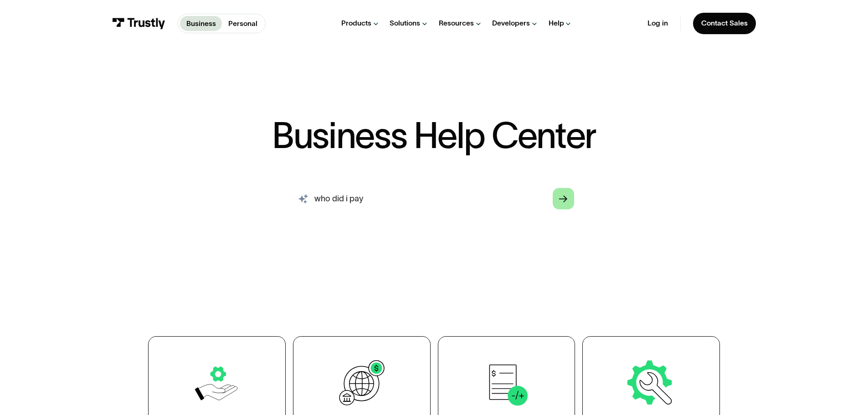 This screenshot has width=868, height=415. What do you see at coordinates (557, 23) in the screenshot?
I see `div: Help` at bounding box center [557, 23].